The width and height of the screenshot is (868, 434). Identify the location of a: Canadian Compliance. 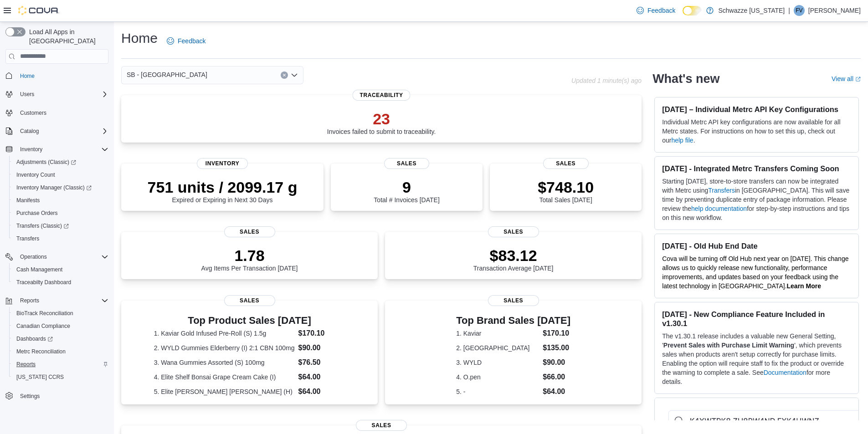
(43, 327).